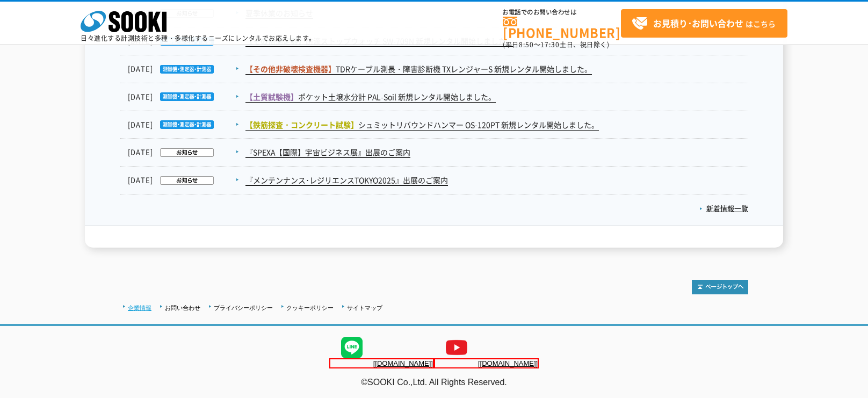 The image size is (868, 398). I want to click on img: トップページへ, so click(719, 287).